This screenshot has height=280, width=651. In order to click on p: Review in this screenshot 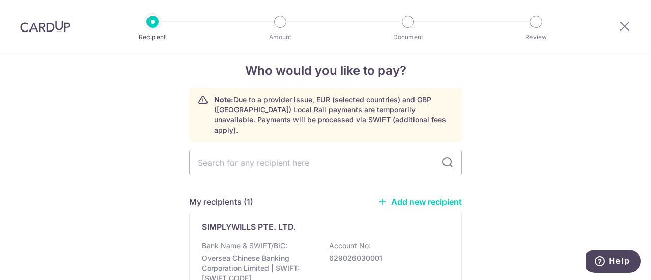, I will do `click(536, 37)`.